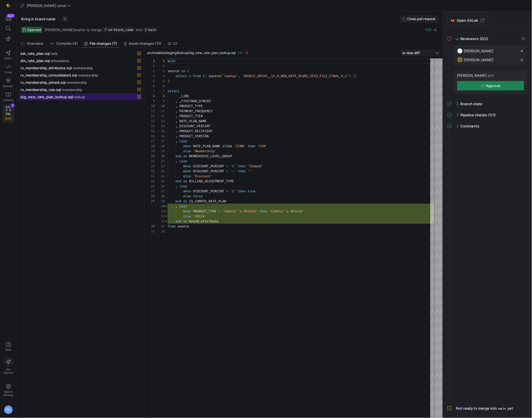 The height and width of the screenshot is (418, 532). Describe the element at coordinates (197, 196) in the screenshot. I see `span: false` at that location.